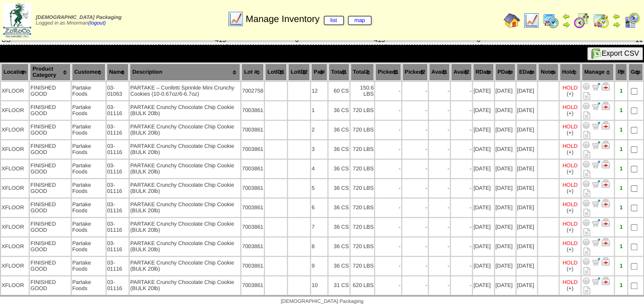 The width and height of the screenshot is (644, 308). Describe the element at coordinates (598, 72) in the screenshot. I see `th: Manage` at that location.